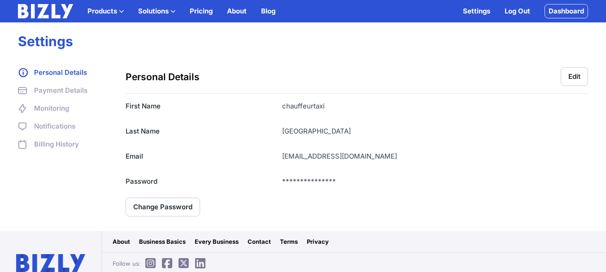 Image resolution: width=606 pixels, height=272 pixels. I want to click on dt: Email, so click(200, 156).